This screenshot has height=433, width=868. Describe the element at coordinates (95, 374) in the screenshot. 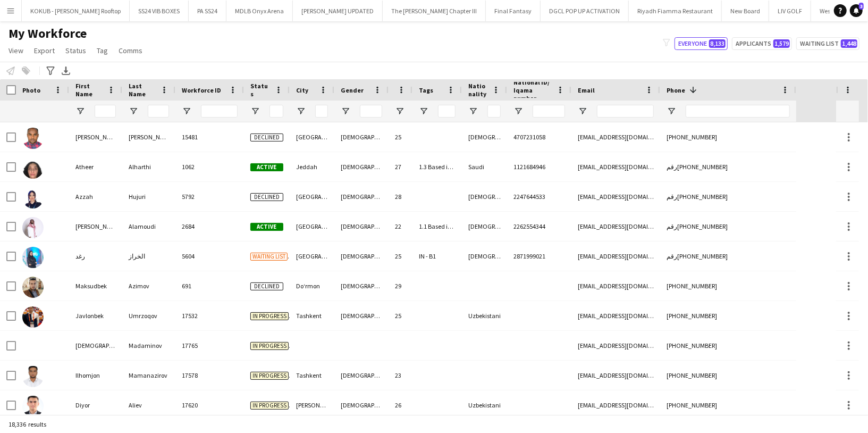

I see `div: Ilhomjon` at that location.